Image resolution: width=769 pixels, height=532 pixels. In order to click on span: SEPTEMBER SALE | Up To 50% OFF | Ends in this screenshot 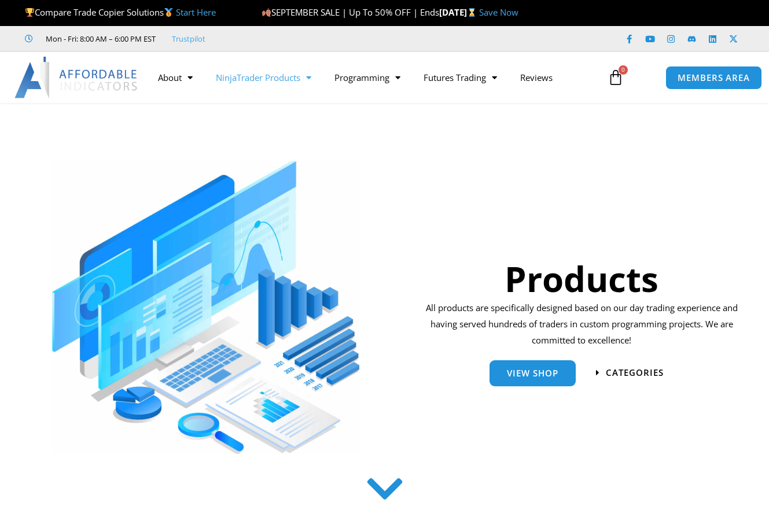, I will do `click(350, 12)`.